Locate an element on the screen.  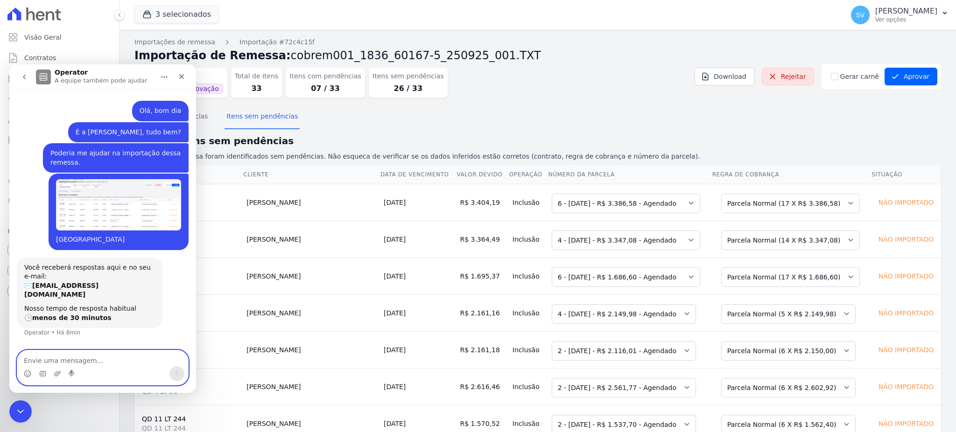
p: A equipe também pode ajudar is located at coordinates (91, 16).